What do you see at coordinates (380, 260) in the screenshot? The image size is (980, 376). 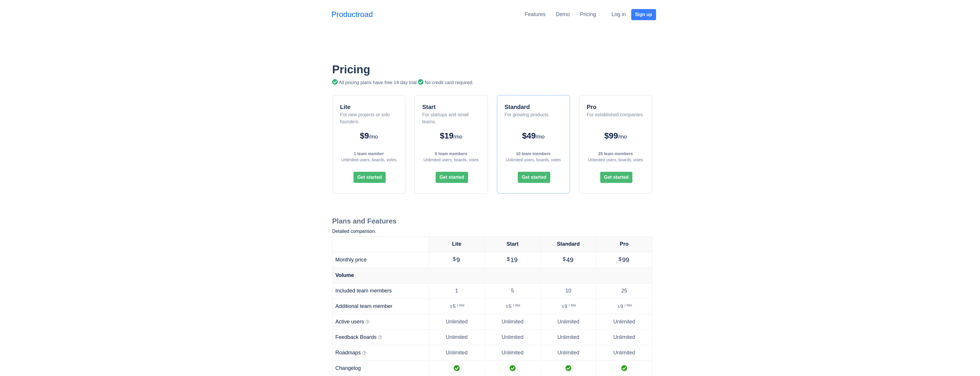 I see `td: Monthly price` at bounding box center [380, 260].